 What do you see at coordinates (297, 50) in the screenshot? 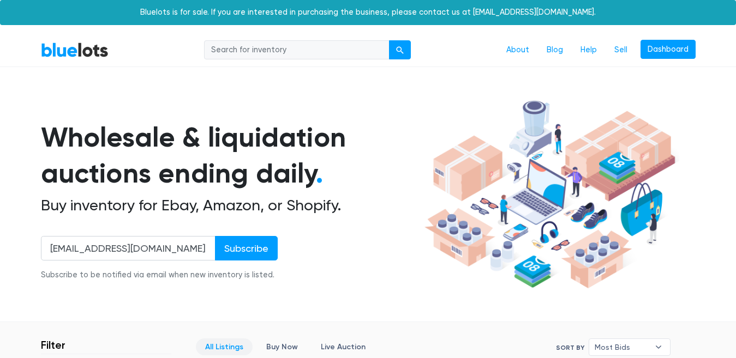
I see `input: Search for inventory` at bounding box center [297, 50].